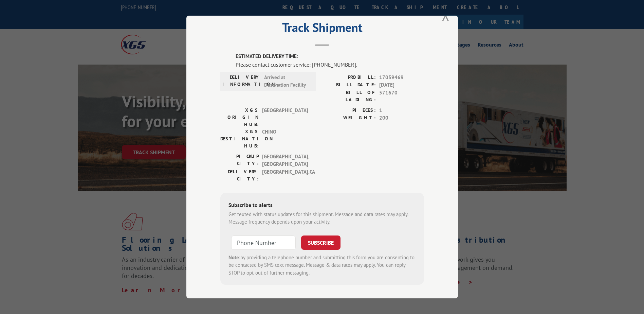  Describe the element at coordinates (239, 117) in the screenshot. I see `label: XGS ORIGIN HUB:` at that location.